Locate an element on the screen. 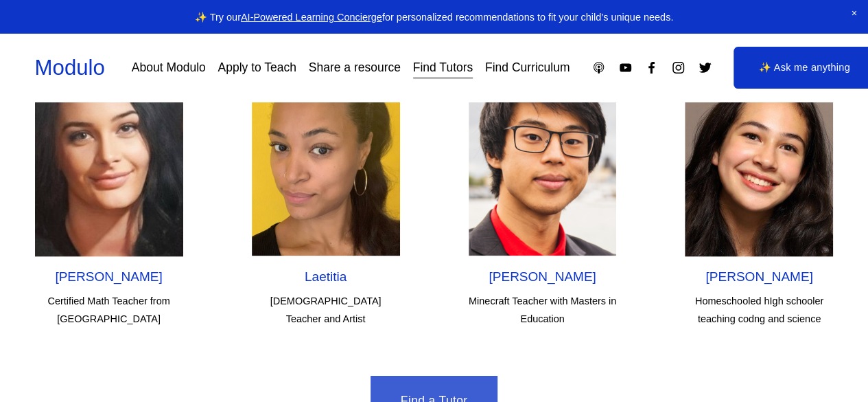  a: Share a resource is located at coordinates (355, 68).